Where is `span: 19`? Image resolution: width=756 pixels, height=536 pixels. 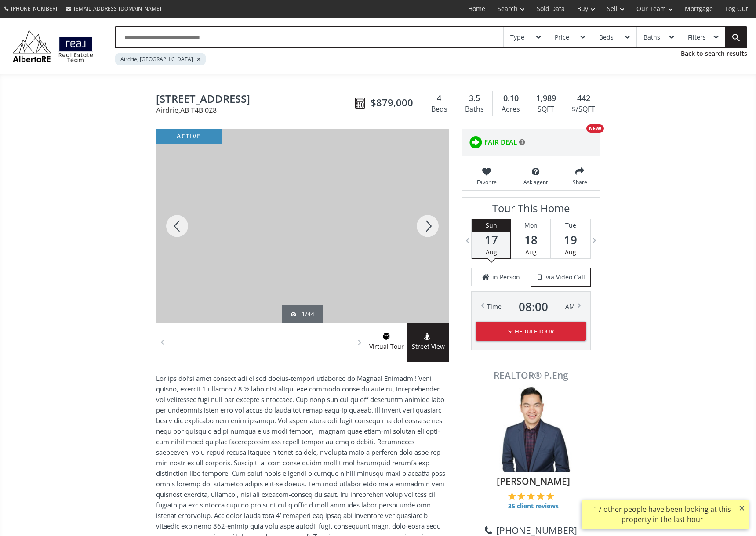 span: 19 is located at coordinates (571, 240).